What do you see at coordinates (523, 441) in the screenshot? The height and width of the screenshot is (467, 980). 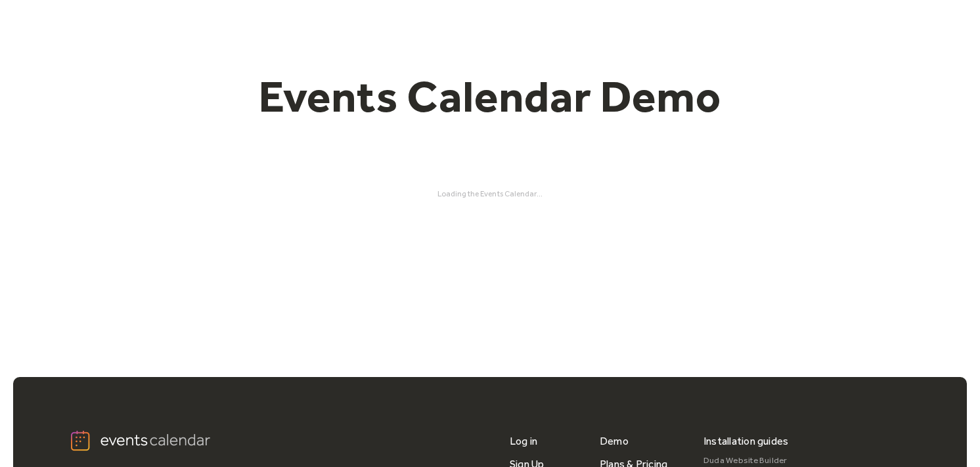 I see `a: Log in` at bounding box center [523, 441].